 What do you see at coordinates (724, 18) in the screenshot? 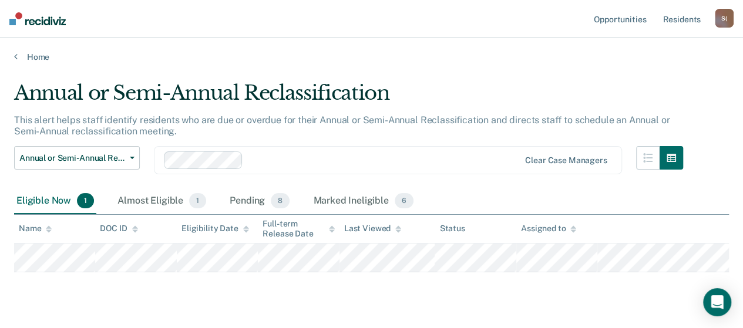
I see `div: S (` at bounding box center [724, 18].